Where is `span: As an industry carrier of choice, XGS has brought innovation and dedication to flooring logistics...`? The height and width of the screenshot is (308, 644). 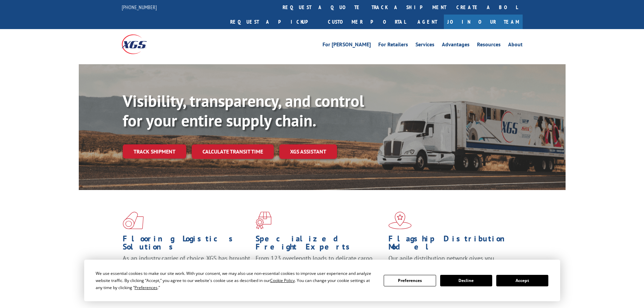
span: As an industry carrier of choice, XGS has brought innovation and dedication to flooring logistics... is located at coordinates (186, 266).